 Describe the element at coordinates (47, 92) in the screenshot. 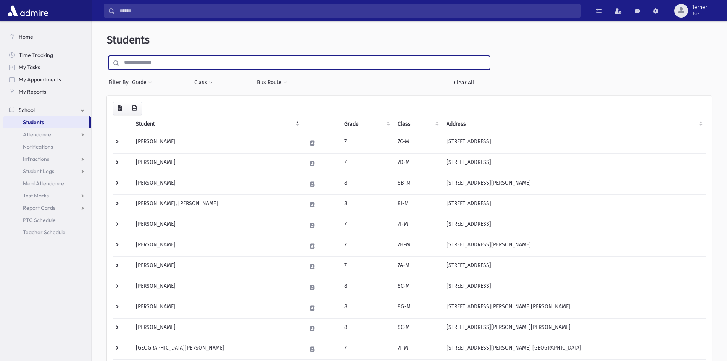

I see `a: My Reports` at that location.